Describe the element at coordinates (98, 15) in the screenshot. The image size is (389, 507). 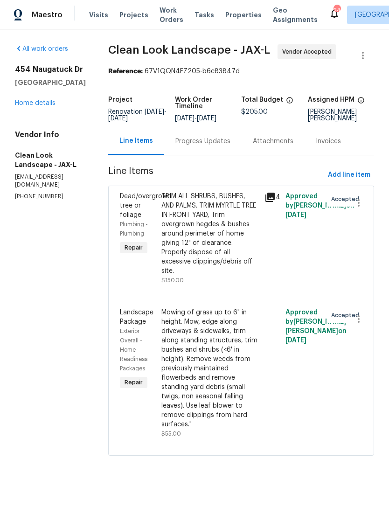
I see `span: Visits` at that location.